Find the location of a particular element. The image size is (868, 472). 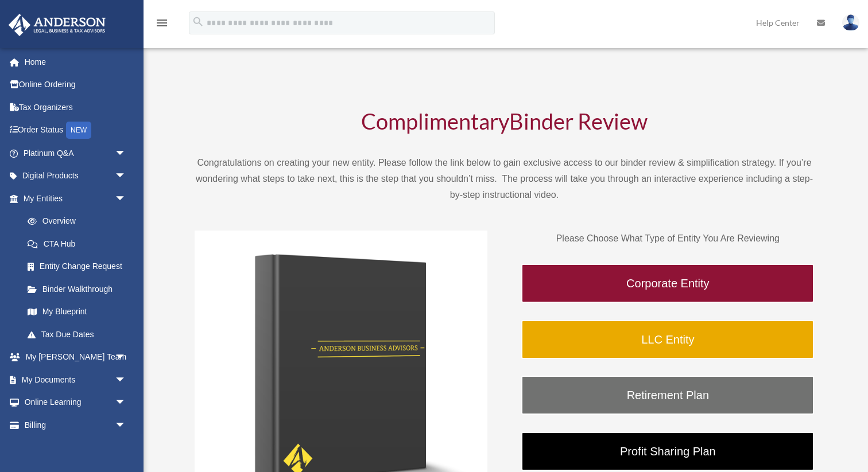

a: Retirement Plan is located at coordinates (667, 395).